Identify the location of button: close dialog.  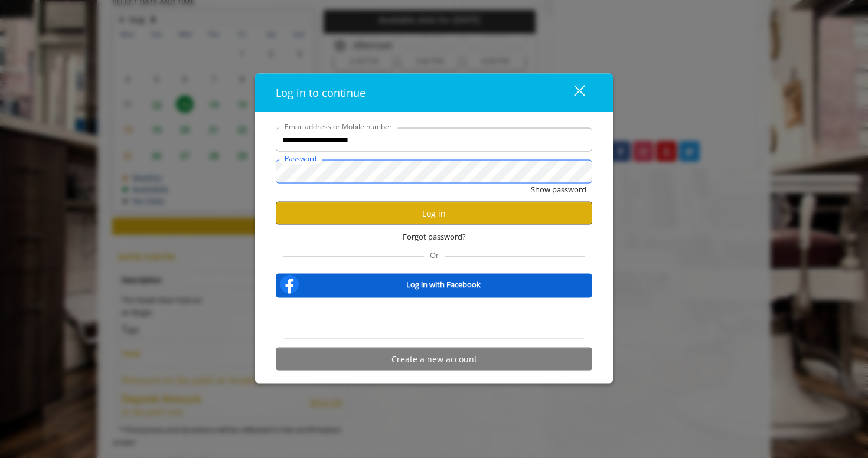
(572, 92).